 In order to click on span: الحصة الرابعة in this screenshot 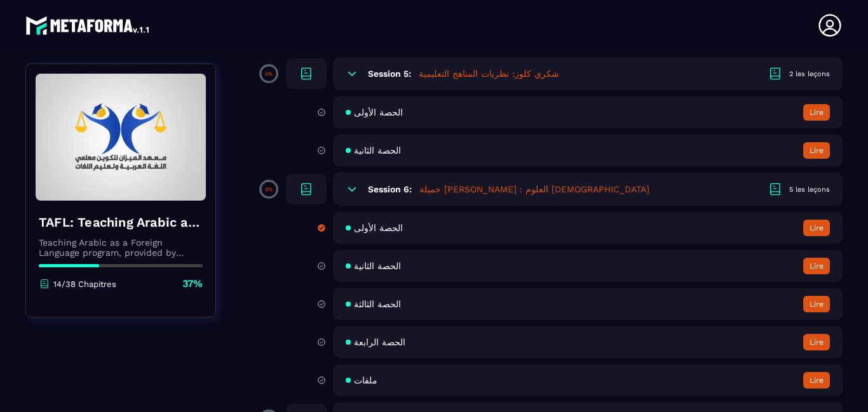, I will do `click(379, 342)`.